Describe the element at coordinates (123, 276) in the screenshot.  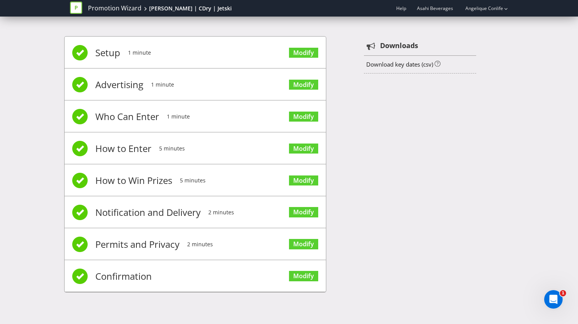
I see `span: Confirmation` at that location.